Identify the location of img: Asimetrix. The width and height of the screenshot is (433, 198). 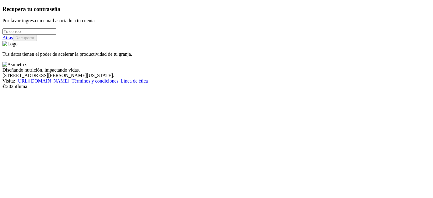
(15, 64).